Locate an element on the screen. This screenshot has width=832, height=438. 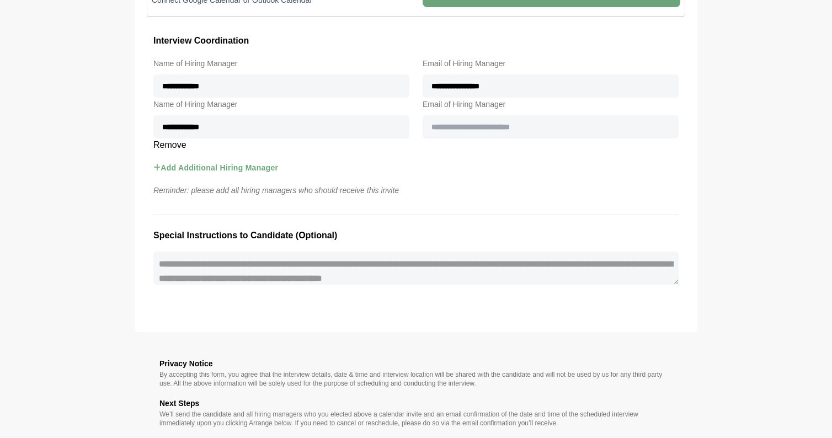
v-button: Remove is located at coordinates (416, 145).